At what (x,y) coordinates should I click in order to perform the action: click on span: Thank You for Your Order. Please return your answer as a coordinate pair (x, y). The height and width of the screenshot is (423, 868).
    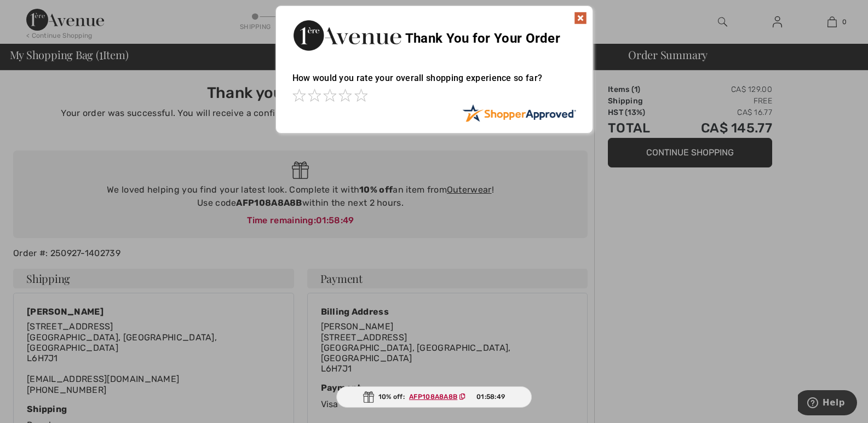
    Looking at the image, I should click on (483, 38).